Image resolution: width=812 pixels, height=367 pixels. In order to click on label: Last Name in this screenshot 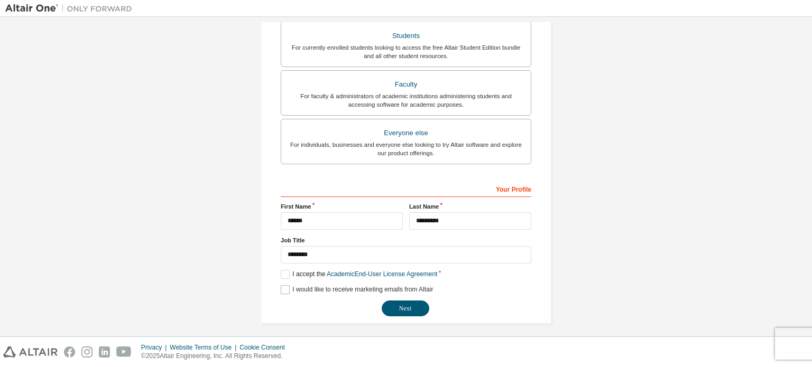, I will do `click(470, 207)`.